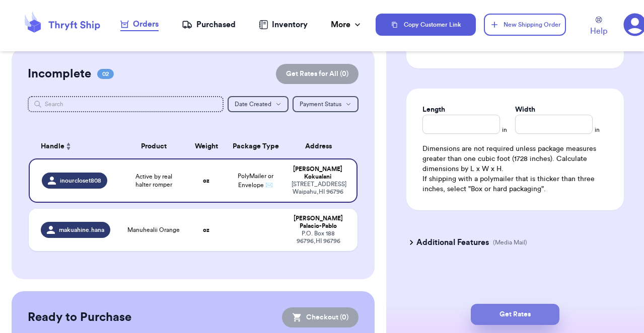 The width and height of the screenshot is (644, 333). What do you see at coordinates (515, 169) in the screenshot?
I see `div: Dimensions are not required unless package measures greater than one cubic foot (1728 inches). Ca...` at bounding box center [515, 169].